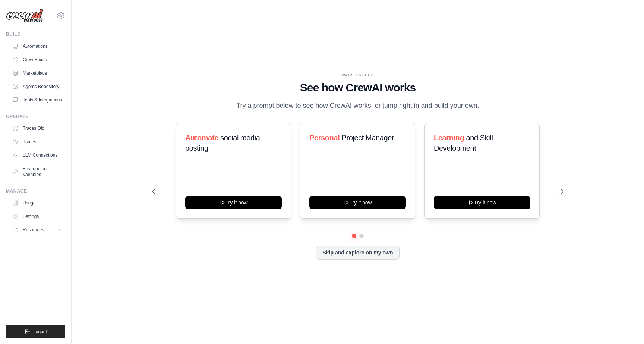 The width and height of the screenshot is (644, 344). What do you see at coordinates (358, 75) in the screenshot?
I see `div: WALKTHROUGH` at bounding box center [358, 75].